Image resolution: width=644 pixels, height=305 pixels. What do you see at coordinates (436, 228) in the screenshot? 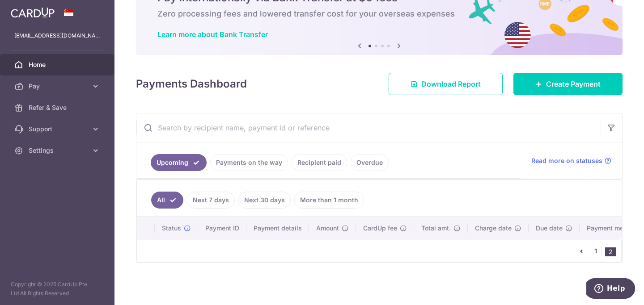
I see `span: Total amt.` at bounding box center [436, 228].